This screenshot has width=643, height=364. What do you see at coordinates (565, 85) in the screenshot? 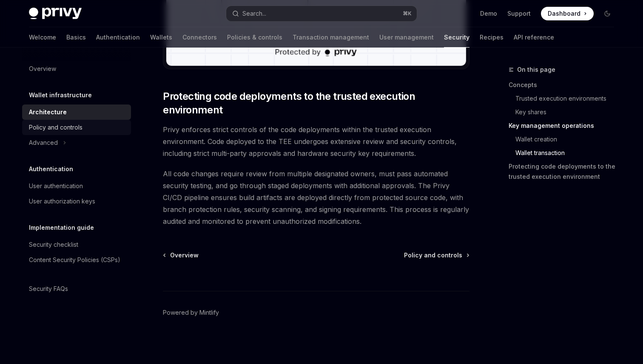
I see `a: Concepts` at bounding box center [565, 85].